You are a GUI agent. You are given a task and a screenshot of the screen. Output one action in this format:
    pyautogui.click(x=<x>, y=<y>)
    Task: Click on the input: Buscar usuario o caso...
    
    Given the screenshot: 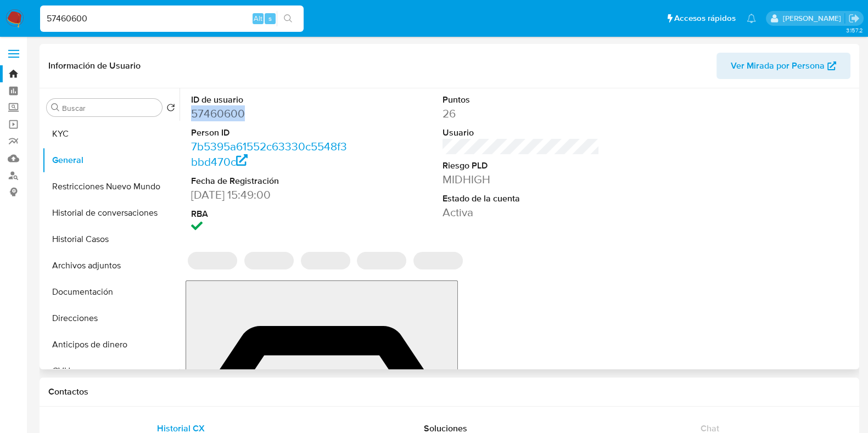 What is the action you would take?
    pyautogui.click(x=172, y=19)
    